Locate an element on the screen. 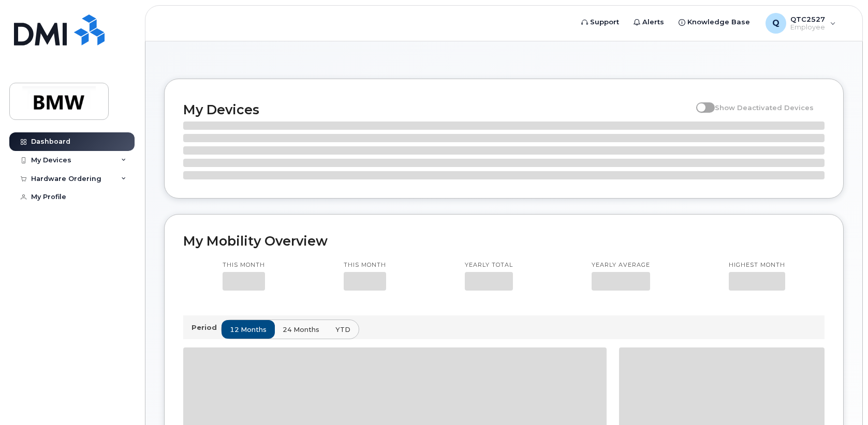 This screenshot has width=868, height=425. span: YTD is located at coordinates (343, 330).